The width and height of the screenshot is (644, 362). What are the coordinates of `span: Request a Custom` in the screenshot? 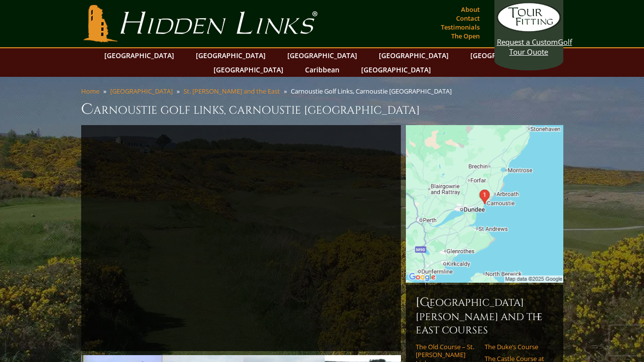 It's located at (528, 42).